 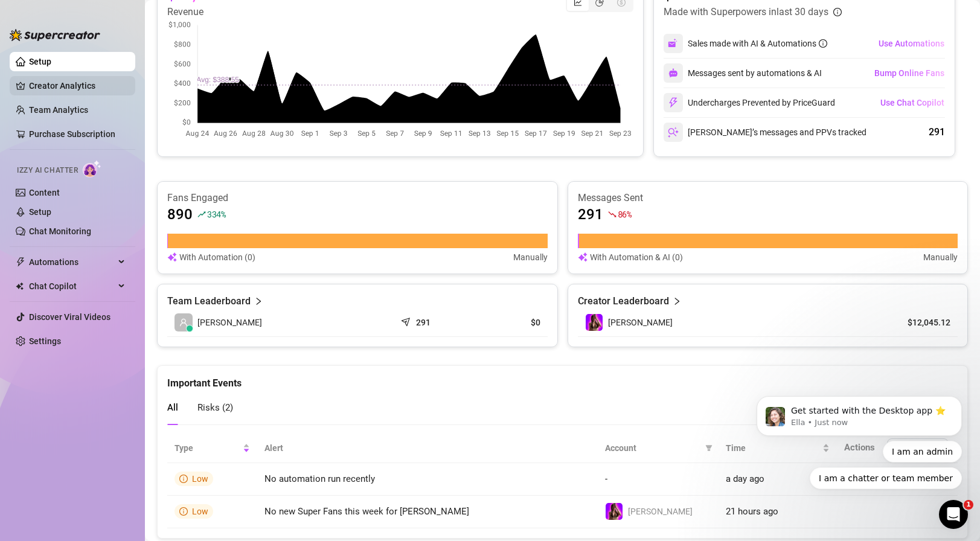 What do you see at coordinates (745, 478) in the screenshot?
I see `span: a day ago` at bounding box center [745, 478].